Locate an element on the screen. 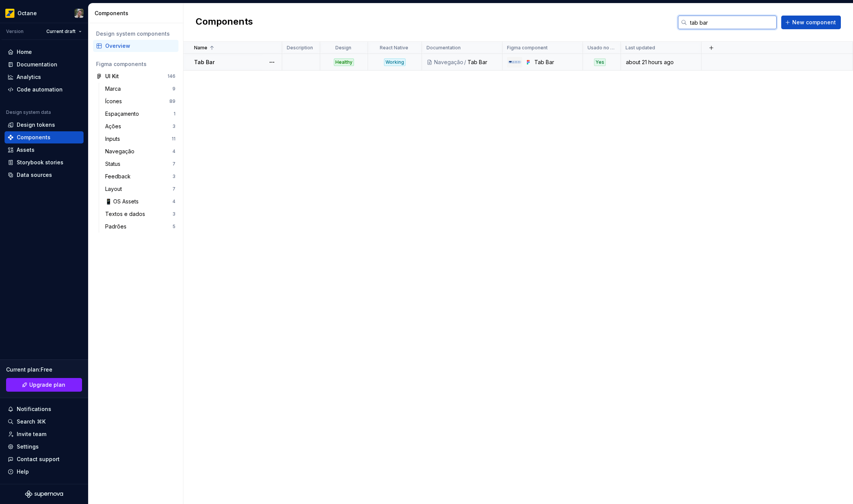 Image resolution: width=853 pixels, height=504 pixels. a: Settings is located at coordinates (44, 447).